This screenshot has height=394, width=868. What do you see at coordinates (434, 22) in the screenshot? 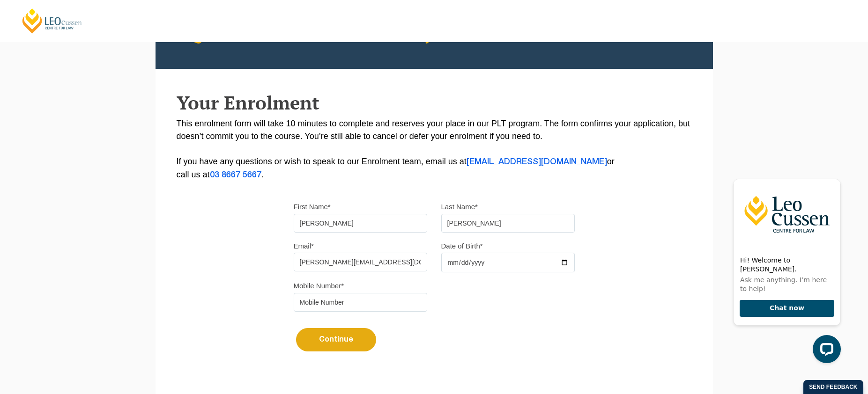
I see `h2: You’re taking the first step to being a` at bounding box center [434, 22].